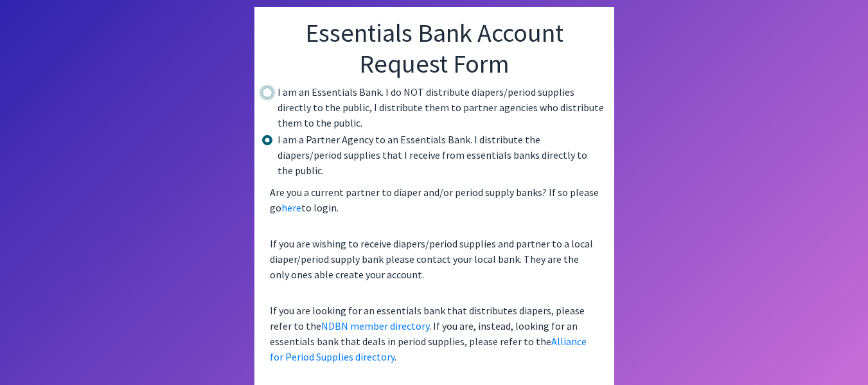  What do you see at coordinates (441, 155) in the screenshot?
I see `label: I am a Partner Agency to an Essentials Bank. I distribute the diapers/period supplies that I rece...` at bounding box center [441, 155].